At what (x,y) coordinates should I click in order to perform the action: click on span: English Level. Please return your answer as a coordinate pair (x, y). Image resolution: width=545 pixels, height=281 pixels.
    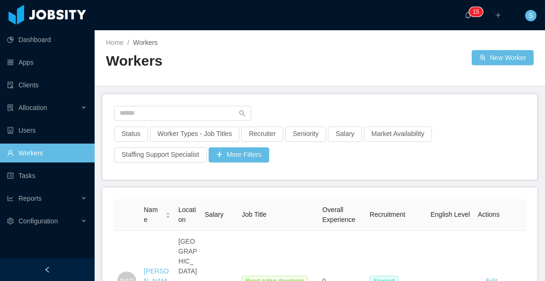
    Looking at the image, I should click on (450, 215).